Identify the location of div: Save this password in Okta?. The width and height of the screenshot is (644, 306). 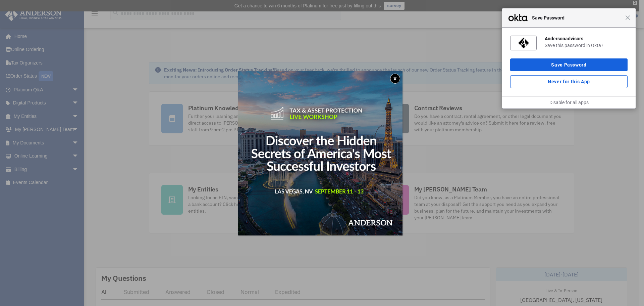
(586, 46).